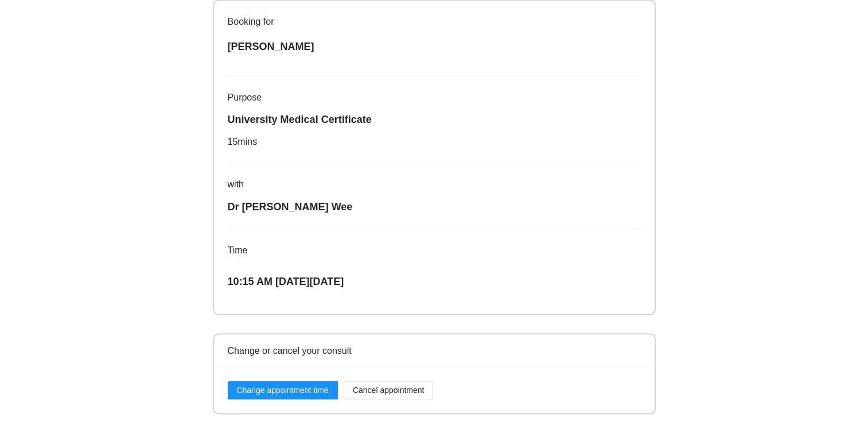  What do you see at coordinates (388, 390) in the screenshot?
I see `span: Cancel appointment` at bounding box center [388, 390].